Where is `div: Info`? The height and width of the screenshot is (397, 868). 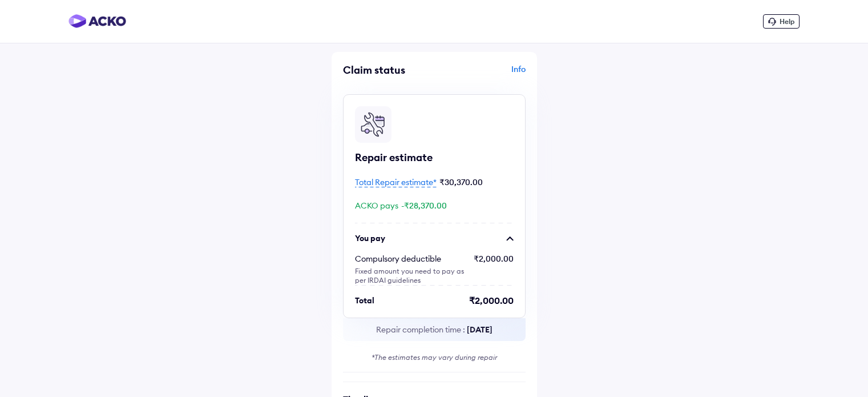 div: Info is located at coordinates (481, 74).